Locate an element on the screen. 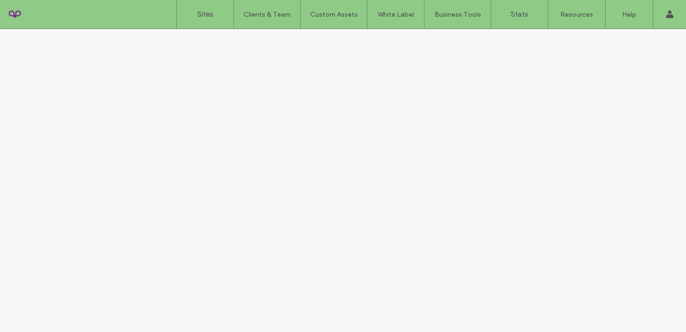 The image size is (686, 332). label: Custom Assets is located at coordinates (334, 14).